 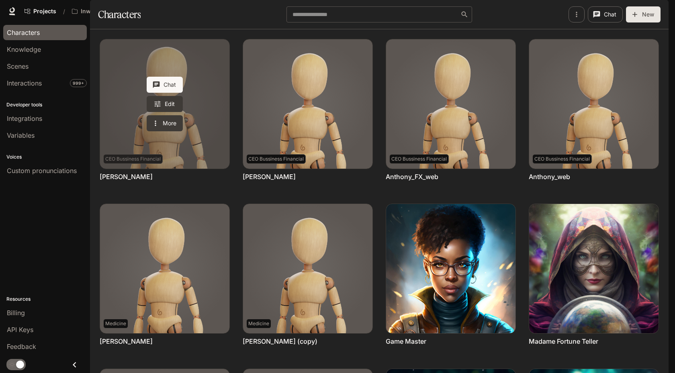 What do you see at coordinates (40, 11) in the screenshot?
I see `a: Go to projects` at bounding box center [40, 11].